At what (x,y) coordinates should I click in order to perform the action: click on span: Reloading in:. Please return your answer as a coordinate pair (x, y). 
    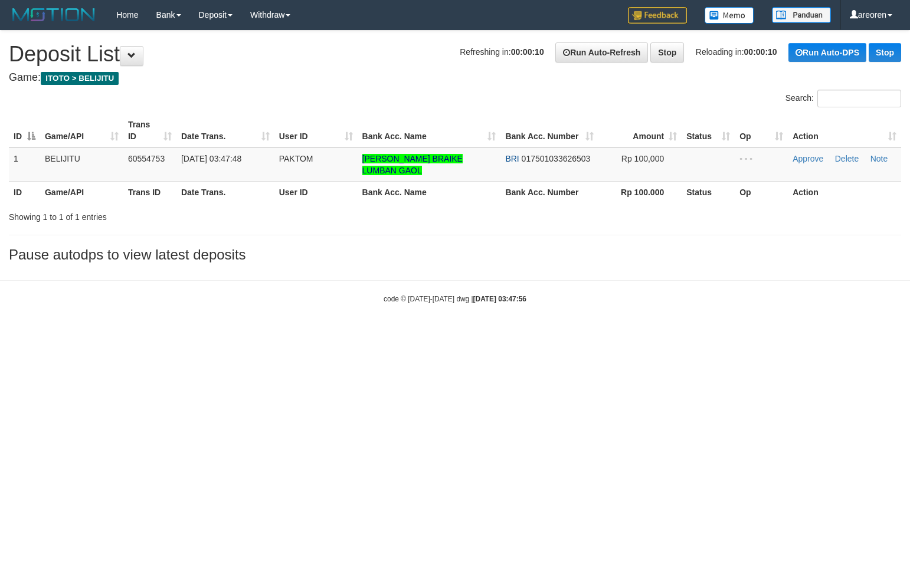
    Looking at the image, I should click on (737, 52).